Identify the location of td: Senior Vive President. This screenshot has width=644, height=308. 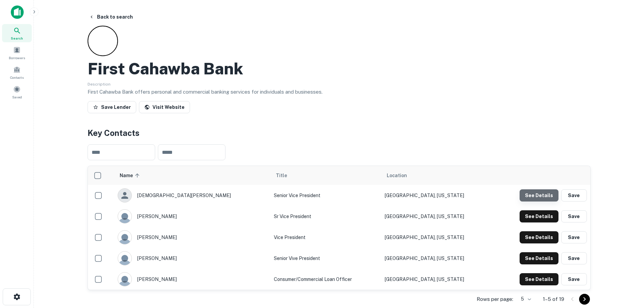
(325, 259).